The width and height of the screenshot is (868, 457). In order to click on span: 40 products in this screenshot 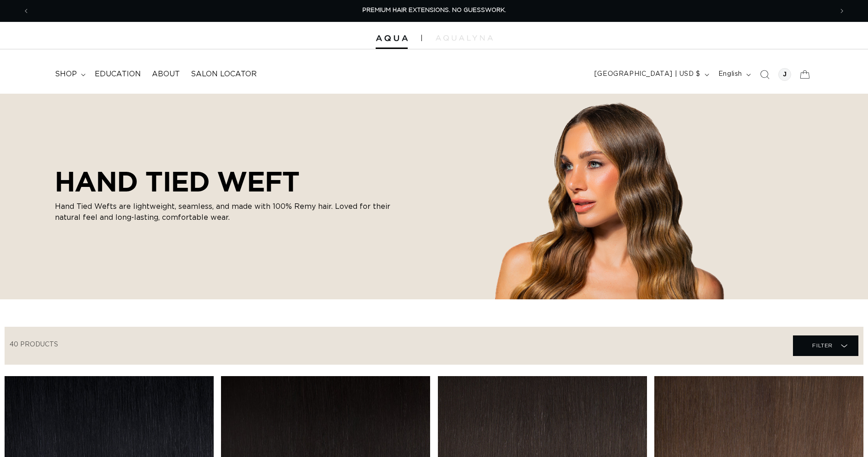, I will do `click(34, 345)`.